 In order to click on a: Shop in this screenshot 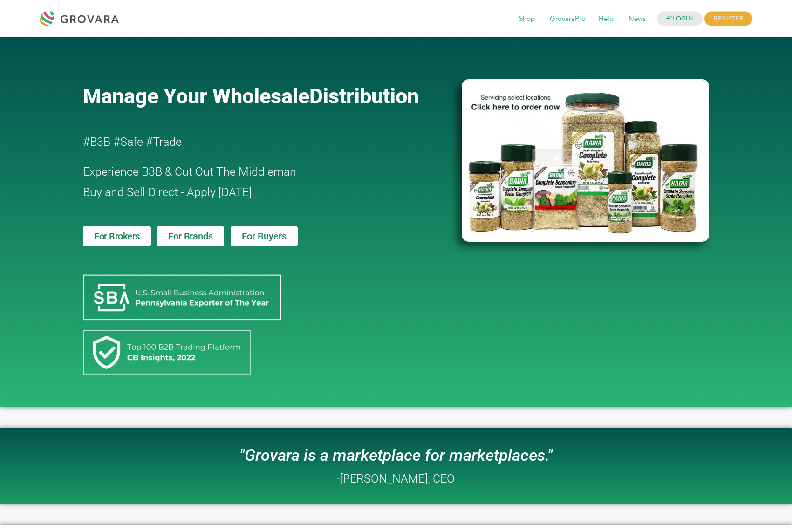, I will do `click(527, 19)`.